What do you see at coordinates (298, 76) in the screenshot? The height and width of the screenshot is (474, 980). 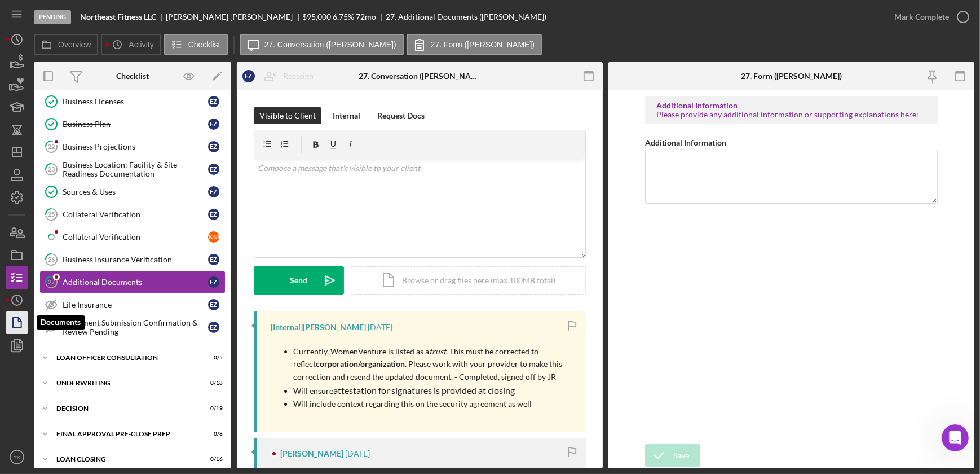 I see `div: Reassign` at bounding box center [298, 76].